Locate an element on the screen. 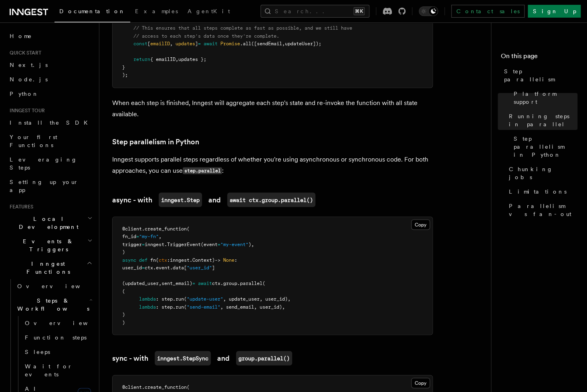 The width and height of the screenshot is (587, 392). span: lambda is located at coordinates (147, 299).